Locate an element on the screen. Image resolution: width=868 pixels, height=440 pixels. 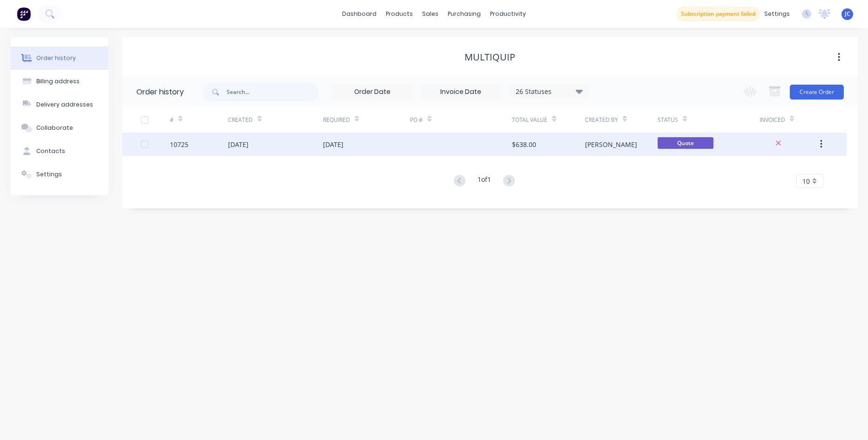
div: Collaborate is located at coordinates (54, 128).